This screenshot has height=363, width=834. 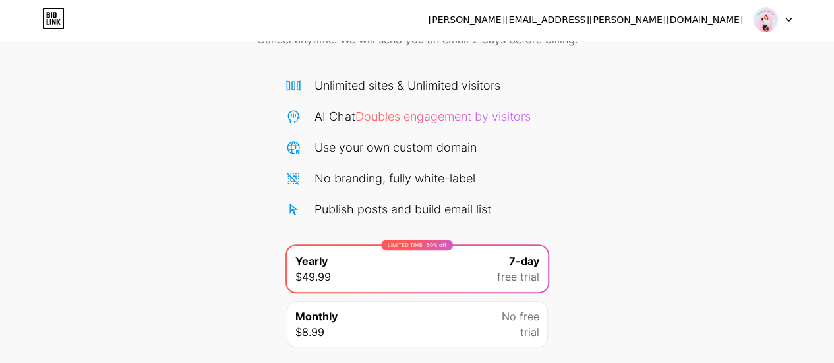 I want to click on div: Publish posts and build email list, so click(x=403, y=209).